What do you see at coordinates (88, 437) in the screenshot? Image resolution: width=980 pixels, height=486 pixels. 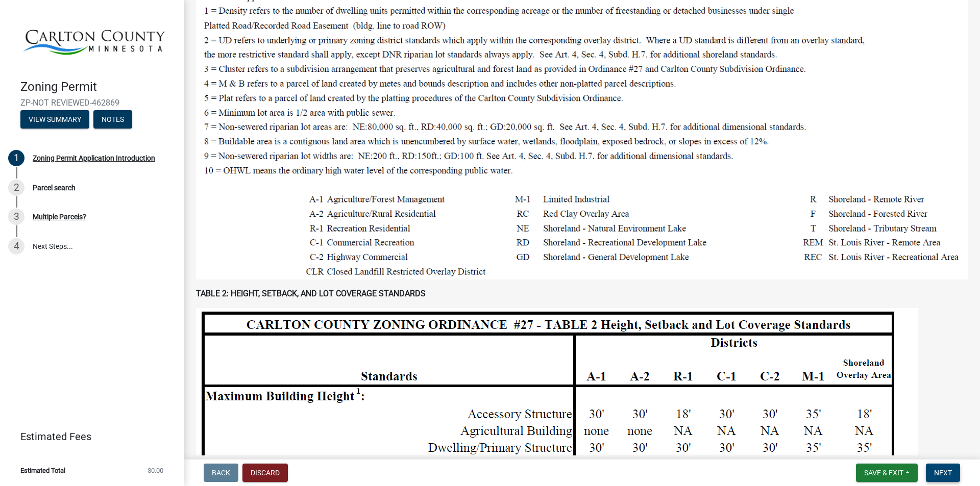 I see `a: Estimated Fees` at bounding box center [88, 437].